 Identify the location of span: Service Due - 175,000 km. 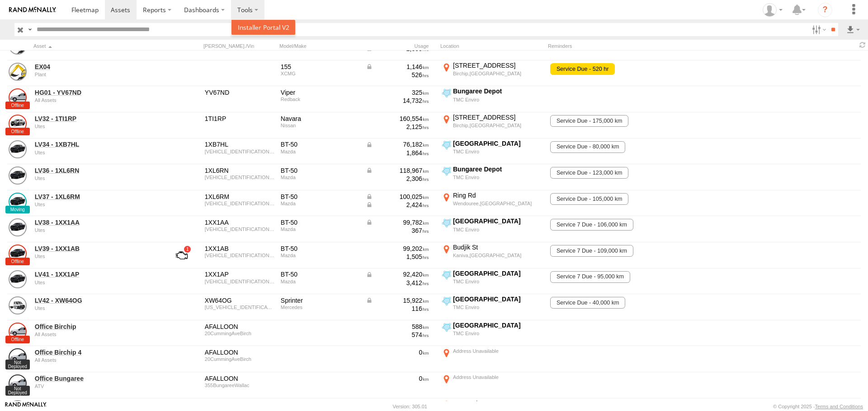
(589, 121).